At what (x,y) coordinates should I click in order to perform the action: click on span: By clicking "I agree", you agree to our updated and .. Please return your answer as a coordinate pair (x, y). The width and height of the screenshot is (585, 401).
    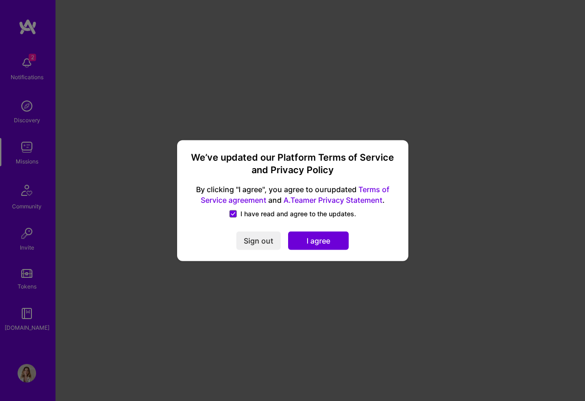
    Looking at the image, I should click on (293, 195).